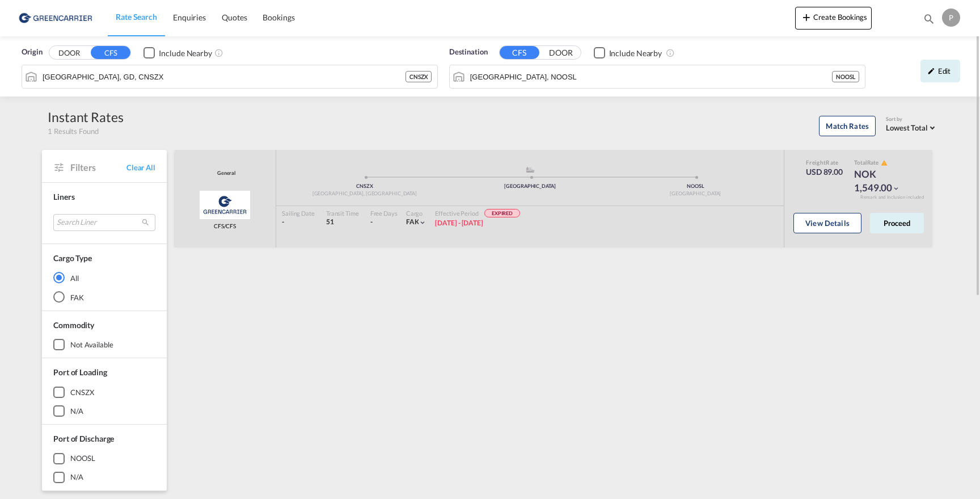 This screenshot has height=499, width=980. What do you see at coordinates (884, 163) in the screenshot?
I see `md-icon: icon-alert` at bounding box center [884, 163].